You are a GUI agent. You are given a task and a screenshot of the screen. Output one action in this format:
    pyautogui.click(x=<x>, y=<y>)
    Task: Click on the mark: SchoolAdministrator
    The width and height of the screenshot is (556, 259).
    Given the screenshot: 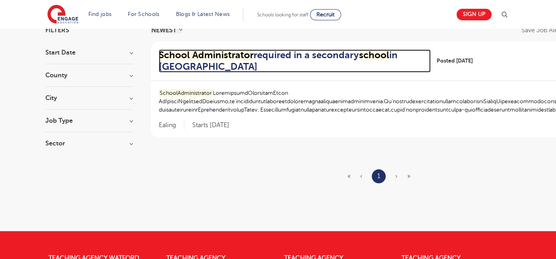 What is the action you would take?
    pyautogui.click(x=186, y=93)
    